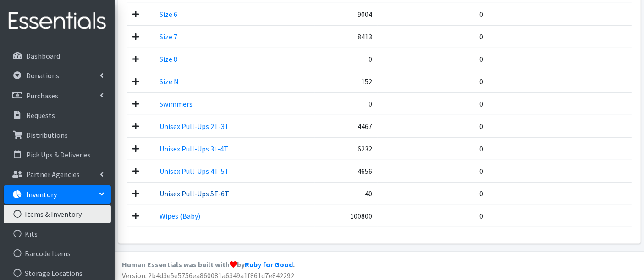 Image resolution: width=644 pixels, height=280 pixels. Describe the element at coordinates (180, 216) in the screenshot. I see `a: Wipes (Baby)` at that location.